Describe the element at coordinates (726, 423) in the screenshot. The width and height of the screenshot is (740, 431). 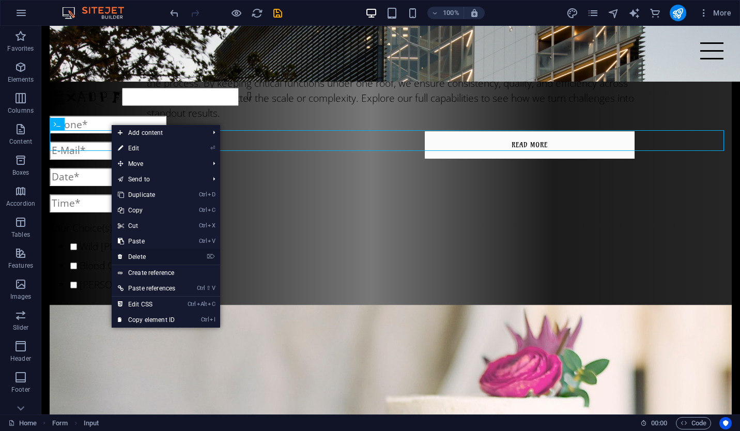
I see `button: Usercentrics` at that location.